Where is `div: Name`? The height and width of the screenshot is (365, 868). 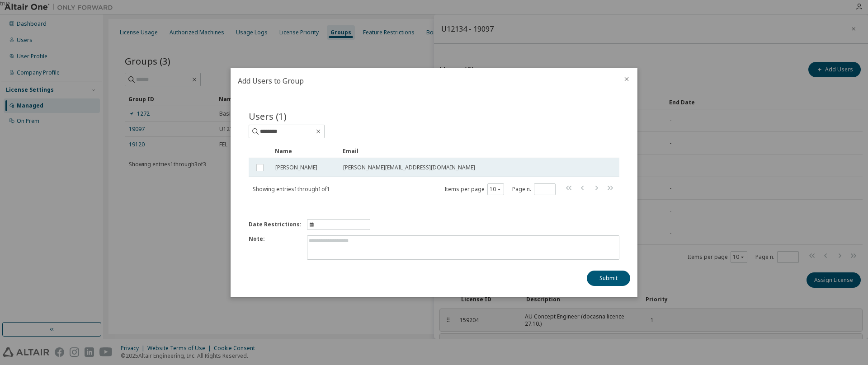 div: Name is located at coordinates (305, 150).